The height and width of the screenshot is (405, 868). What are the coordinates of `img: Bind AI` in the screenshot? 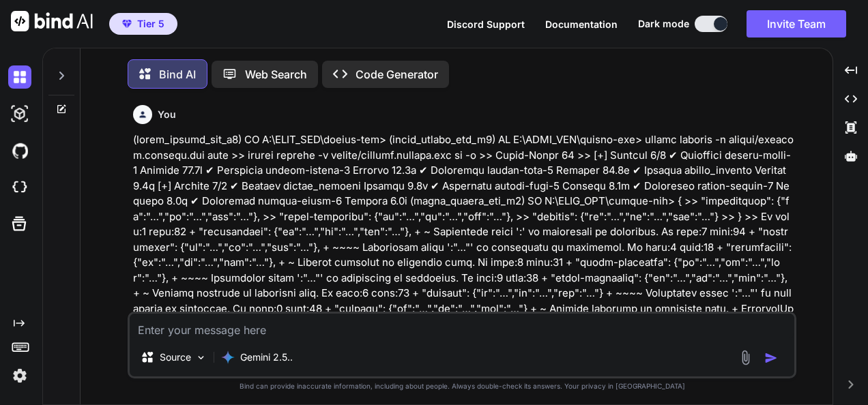 It's located at (52, 21).